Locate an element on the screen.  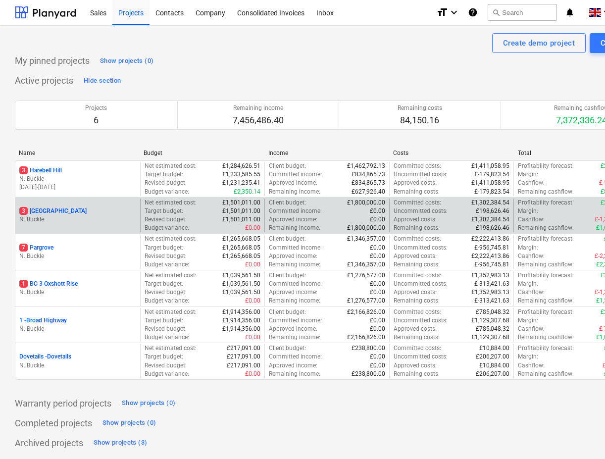
p: 6 is located at coordinates (96, 120).